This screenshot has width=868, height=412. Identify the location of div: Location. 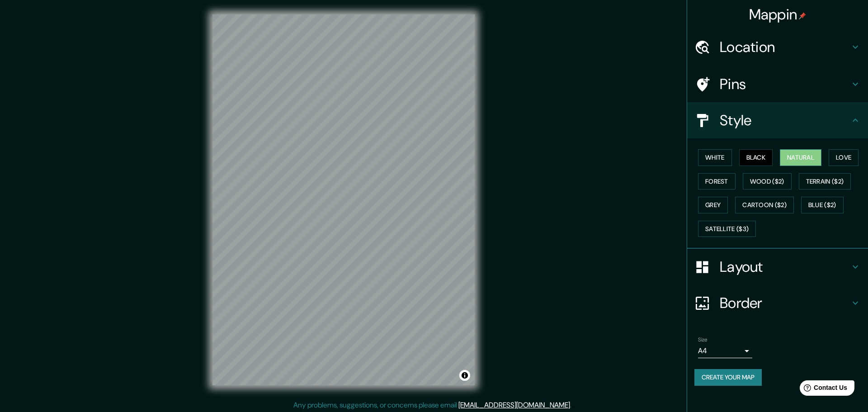
(777, 47).